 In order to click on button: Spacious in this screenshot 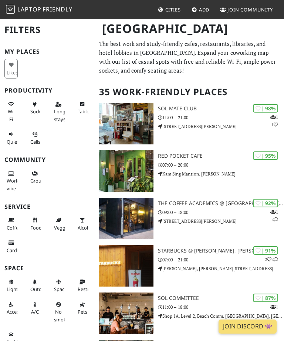, I will do `click(58, 285)`.